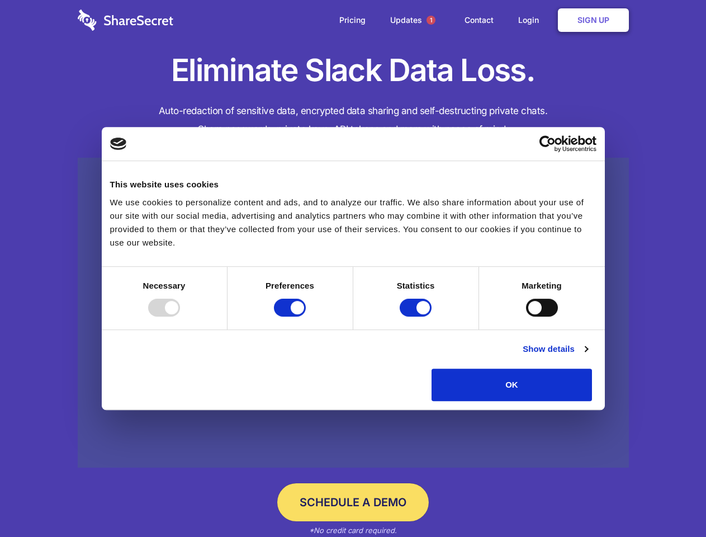 Image resolution: width=706 pixels, height=537 pixels. Describe the element at coordinates (119, 144) in the screenshot. I see `img: logo` at that location.